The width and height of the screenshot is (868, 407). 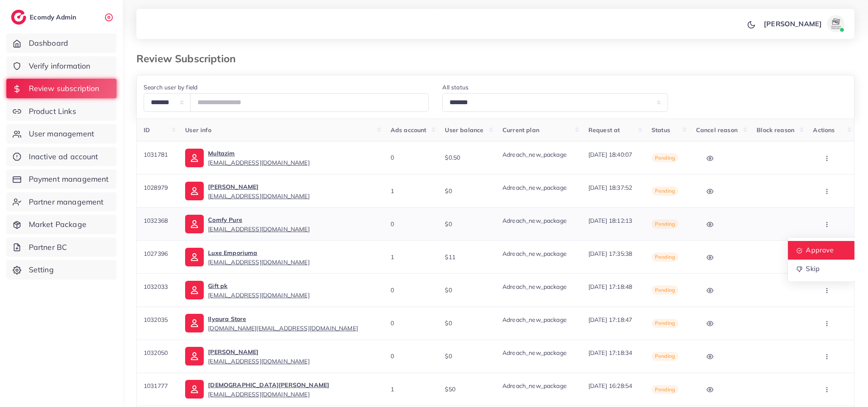 What do you see at coordinates (18, 17) in the screenshot?
I see `img: logo` at bounding box center [18, 17].